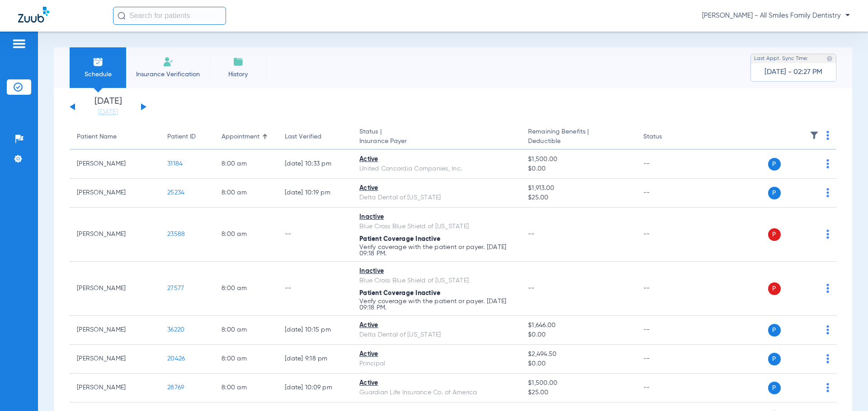  I want to click on span: Last Appt. Sync Time:, so click(781, 59).